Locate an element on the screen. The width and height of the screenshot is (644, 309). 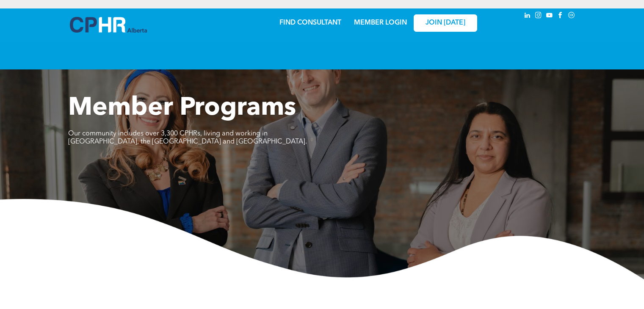
a: facebook is located at coordinates (561, 16).